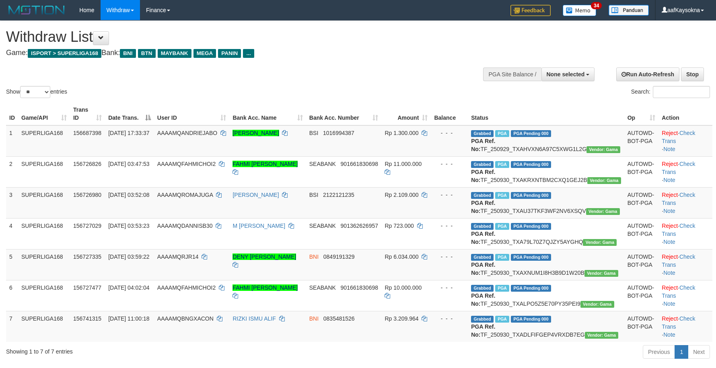 This screenshot has height=368, width=716. Describe the element at coordinates (238, 53) in the screenshot. I see `h4: Game: Bank:` at that location.